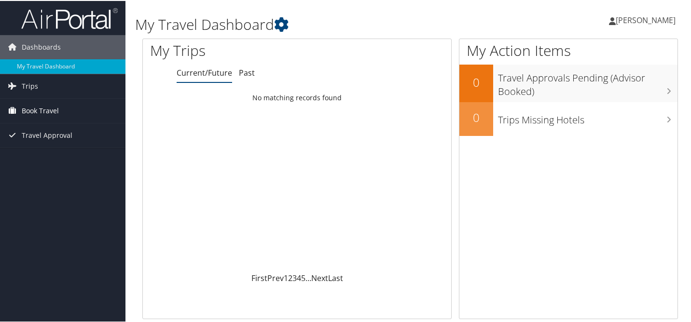 The width and height of the screenshot is (691, 322). What do you see at coordinates (568, 50) in the screenshot?
I see `h1: My Action Items` at bounding box center [568, 50].